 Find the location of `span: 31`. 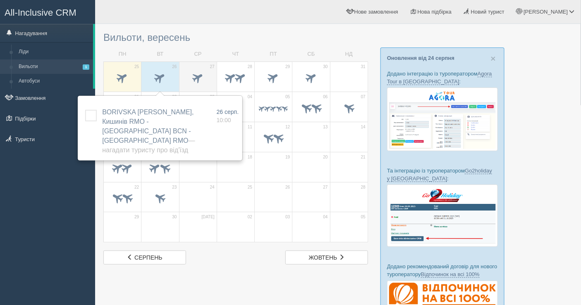

span: 31 is located at coordinates (363, 67).